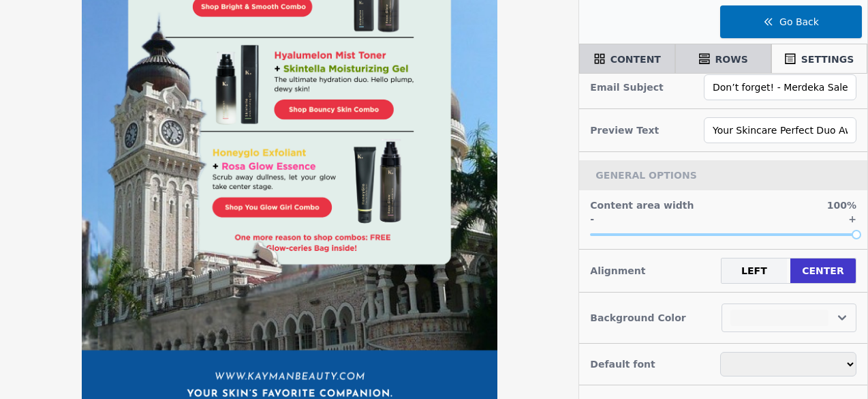 The height and width of the screenshot is (399, 868). I want to click on button: LEFT, so click(754, 270).